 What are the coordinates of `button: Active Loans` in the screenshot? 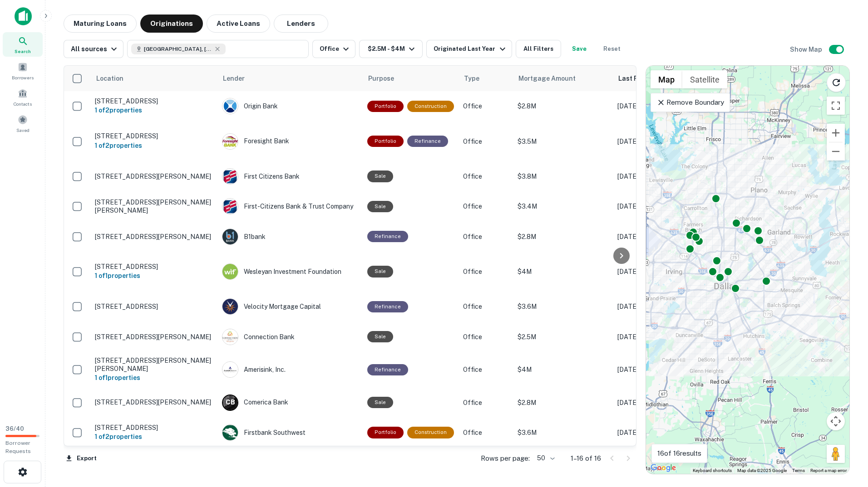 It's located at (238, 24).